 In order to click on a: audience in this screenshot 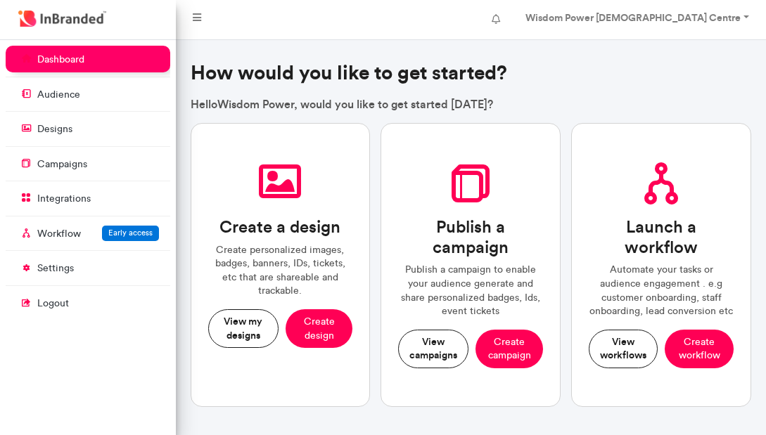, I will do `click(88, 94)`.